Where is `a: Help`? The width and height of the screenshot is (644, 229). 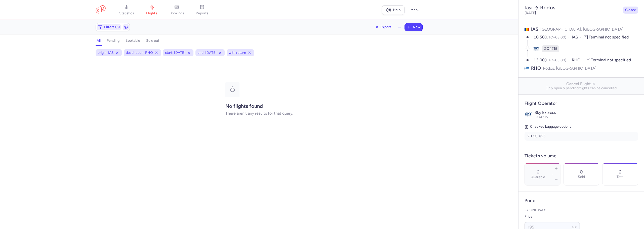 a: Help is located at coordinates (393, 10).